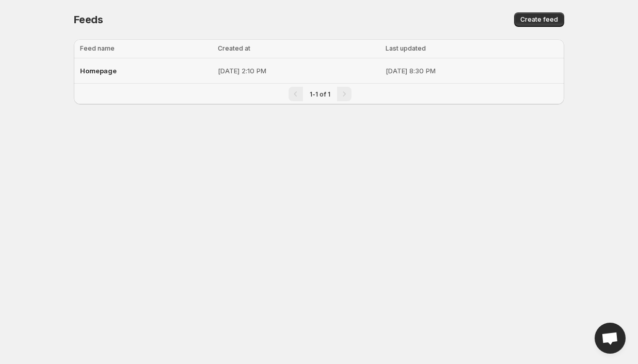  Describe the element at coordinates (97, 48) in the screenshot. I see `span: Feed name` at that location.